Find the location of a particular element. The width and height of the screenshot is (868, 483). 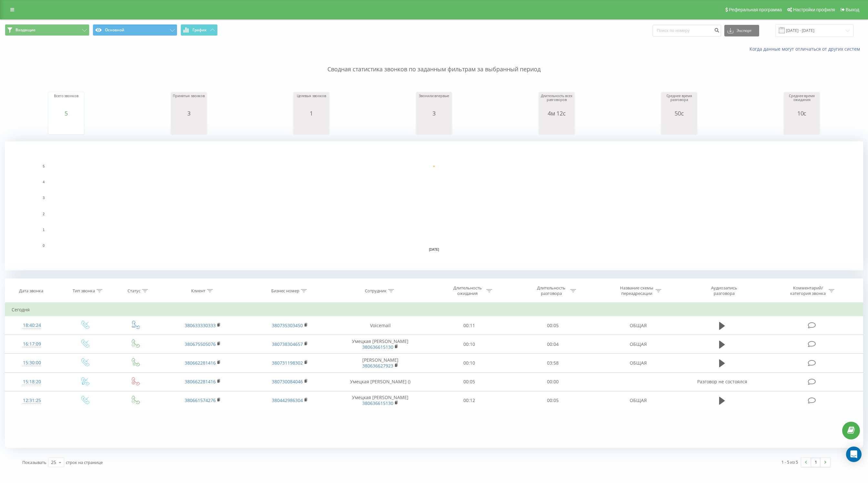

span: Выход is located at coordinates (852, 10).